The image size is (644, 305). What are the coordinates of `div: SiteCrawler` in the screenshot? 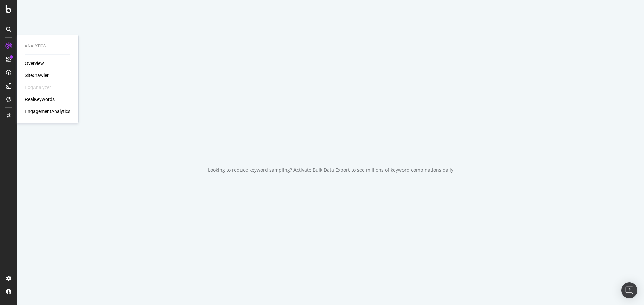 It's located at (37, 75).